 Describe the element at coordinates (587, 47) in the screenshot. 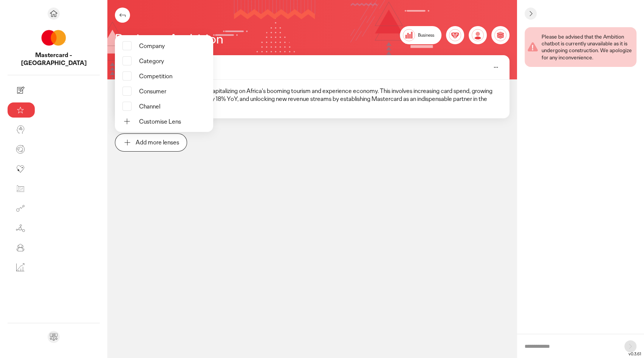

I see `div: Please be advised that the Ambition chatbot is currently unavailable as it is undergoing construc...` at that location.